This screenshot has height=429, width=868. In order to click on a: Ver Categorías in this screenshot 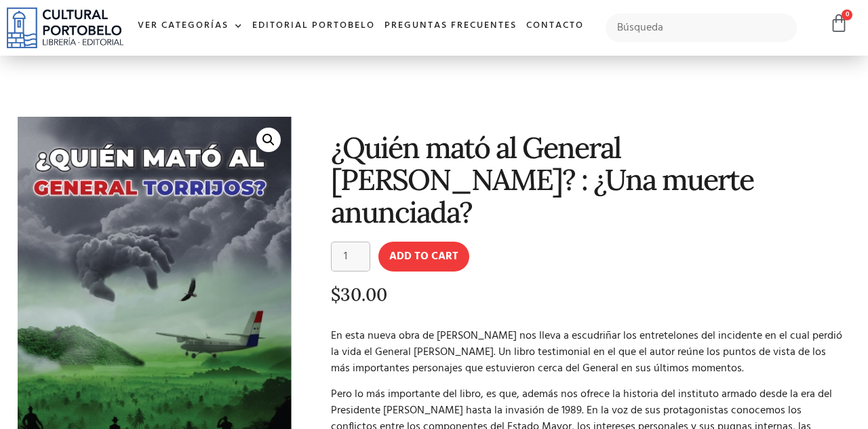, I will do `click(190, 26)`.